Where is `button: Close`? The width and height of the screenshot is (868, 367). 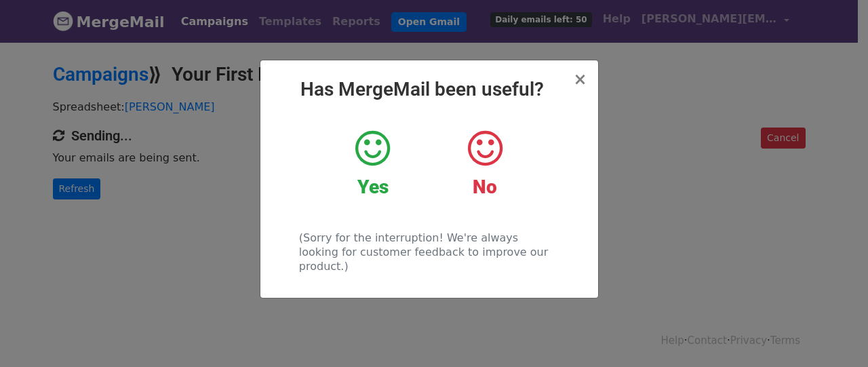 button: Close is located at coordinates (579, 79).